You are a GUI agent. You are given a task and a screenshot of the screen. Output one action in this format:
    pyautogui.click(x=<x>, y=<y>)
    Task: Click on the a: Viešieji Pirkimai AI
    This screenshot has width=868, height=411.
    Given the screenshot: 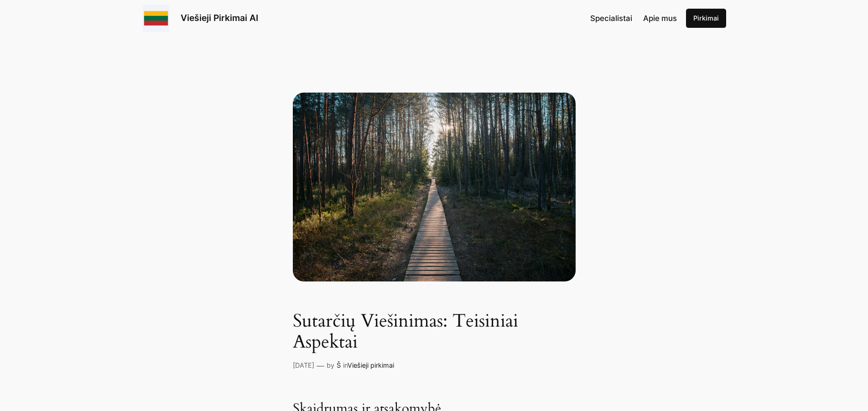 What is the action you would take?
    pyautogui.click(x=219, y=17)
    